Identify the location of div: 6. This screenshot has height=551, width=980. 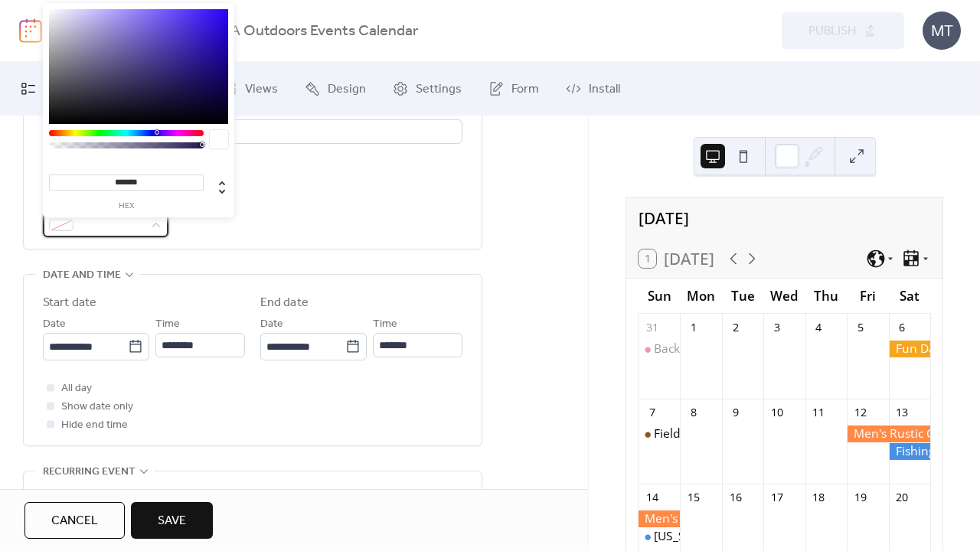
(902, 327).